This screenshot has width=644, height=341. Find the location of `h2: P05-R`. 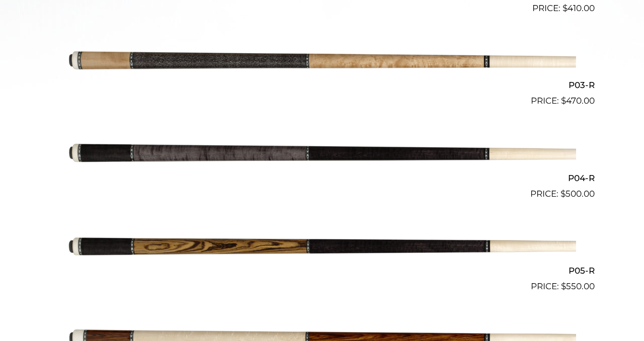

h2: P05-R is located at coordinates (322, 270).